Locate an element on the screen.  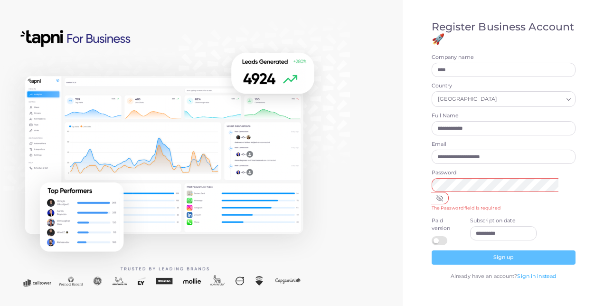
label: Country is located at coordinates (503, 86).